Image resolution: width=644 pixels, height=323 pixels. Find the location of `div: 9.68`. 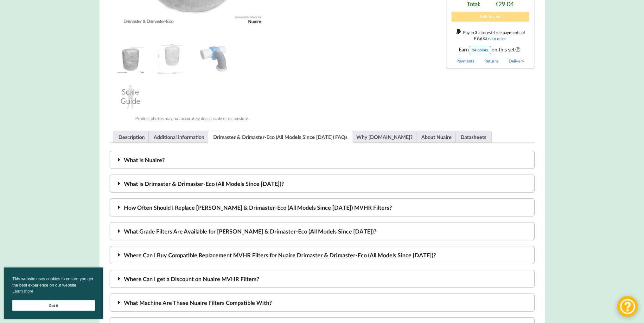

div: 9.68 is located at coordinates (480, 38).